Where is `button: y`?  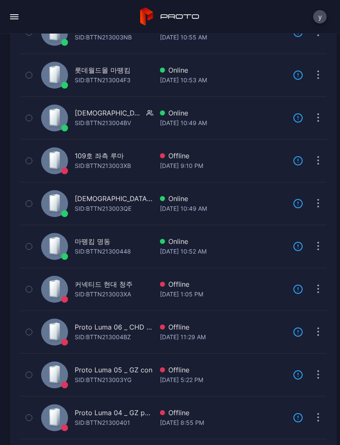 button: y is located at coordinates (320, 17).